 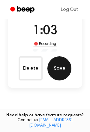 What do you see at coordinates (31, 68) in the screenshot?
I see `button: Delete Audio Record` at bounding box center [31, 68].